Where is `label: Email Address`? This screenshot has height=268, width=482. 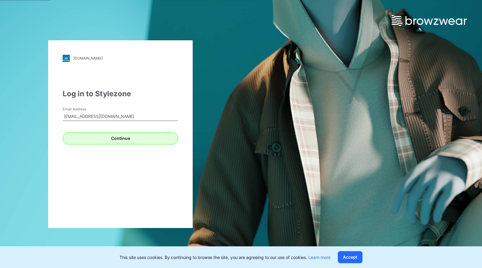 label: Email Address is located at coordinates (84, 109).